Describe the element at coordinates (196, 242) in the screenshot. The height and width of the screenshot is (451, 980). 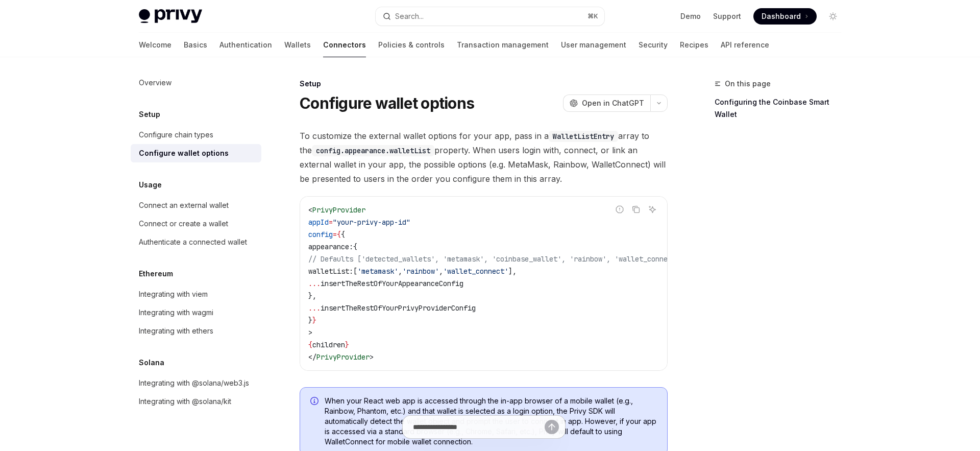
I see `a: Authenticate a connected wallet` at that location.